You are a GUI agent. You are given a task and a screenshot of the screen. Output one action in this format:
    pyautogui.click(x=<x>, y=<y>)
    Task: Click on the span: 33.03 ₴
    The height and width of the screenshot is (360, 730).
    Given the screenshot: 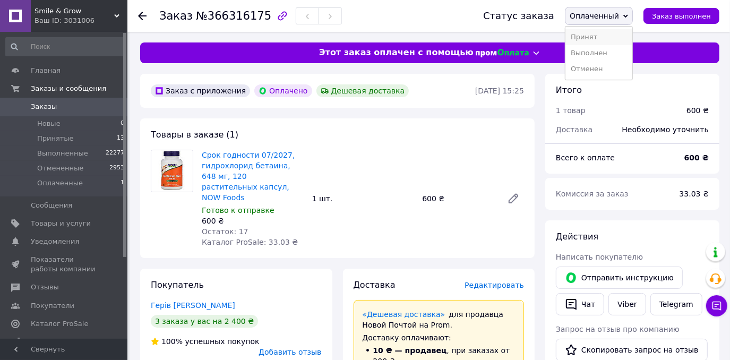 What is the action you would take?
    pyautogui.click(x=694, y=194)
    